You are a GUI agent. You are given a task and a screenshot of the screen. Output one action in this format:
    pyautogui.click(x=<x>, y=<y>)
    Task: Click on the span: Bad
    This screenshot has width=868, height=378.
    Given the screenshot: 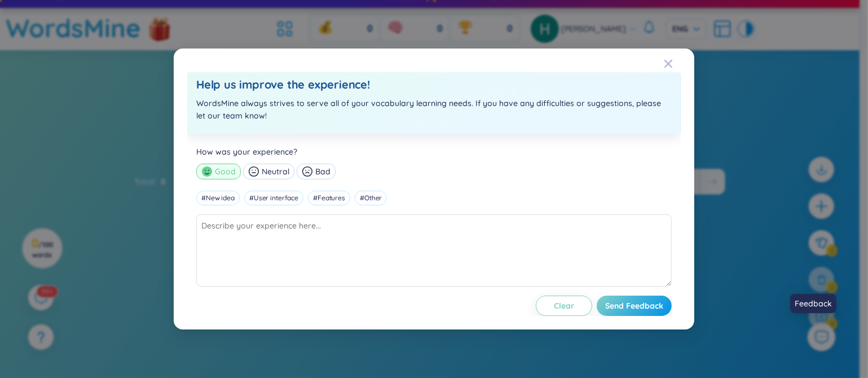 What is the action you would take?
    pyautogui.click(x=323, y=172)
    